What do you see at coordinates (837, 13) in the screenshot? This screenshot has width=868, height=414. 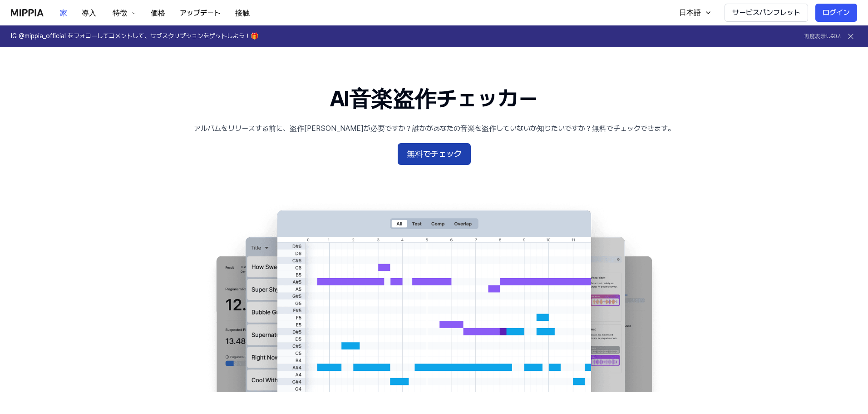 I see `font: ログイン` at bounding box center [837, 13].